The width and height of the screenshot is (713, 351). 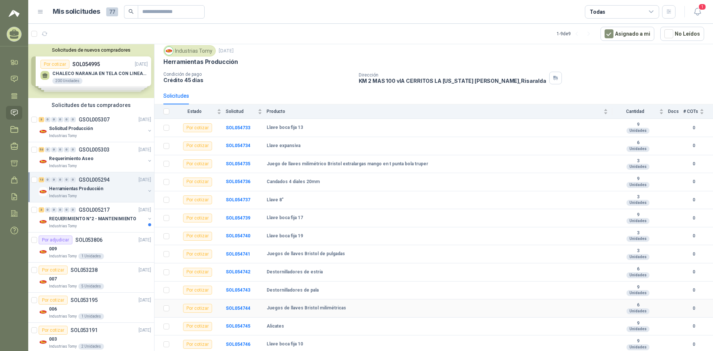 I want to click on th: # COTs, so click(x=698, y=111).